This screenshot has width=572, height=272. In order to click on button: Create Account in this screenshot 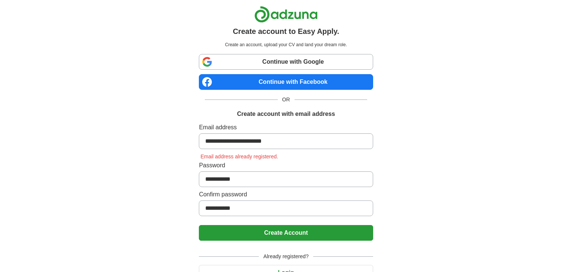, I will do `click(286, 233)`.